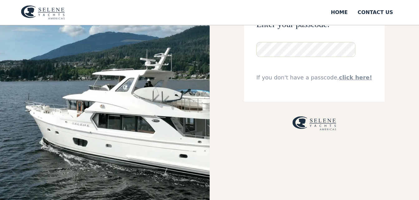 This screenshot has width=419, height=200. What do you see at coordinates (339, 12) in the screenshot?
I see `div: Home` at bounding box center [339, 12].